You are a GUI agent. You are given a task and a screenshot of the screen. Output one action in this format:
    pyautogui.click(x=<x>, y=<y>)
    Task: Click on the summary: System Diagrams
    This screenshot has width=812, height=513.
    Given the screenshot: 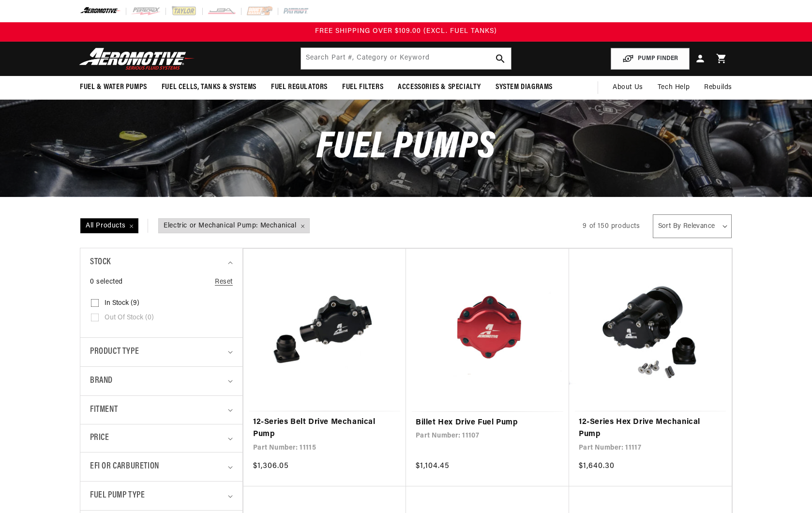 What is the action you would take?
    pyautogui.click(x=524, y=87)
    